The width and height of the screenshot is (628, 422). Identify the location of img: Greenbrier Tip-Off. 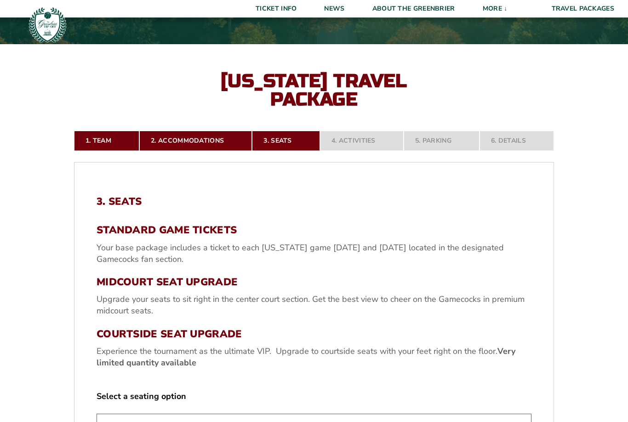
(47, 24).